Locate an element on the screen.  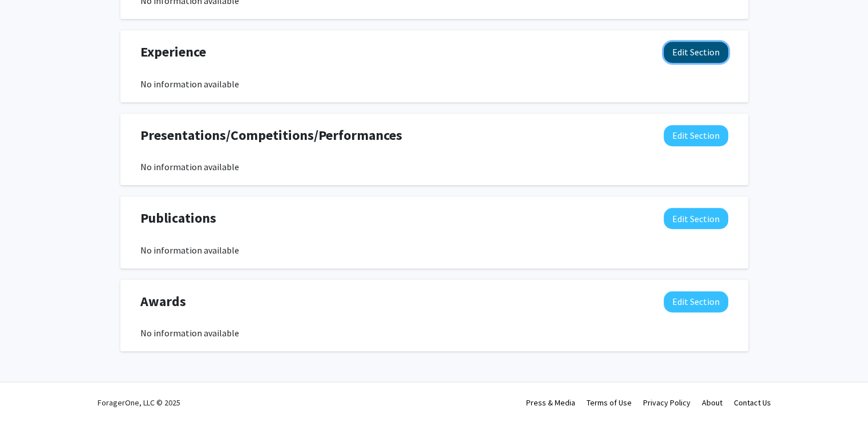
a: Contact Us is located at coordinates (752, 403).